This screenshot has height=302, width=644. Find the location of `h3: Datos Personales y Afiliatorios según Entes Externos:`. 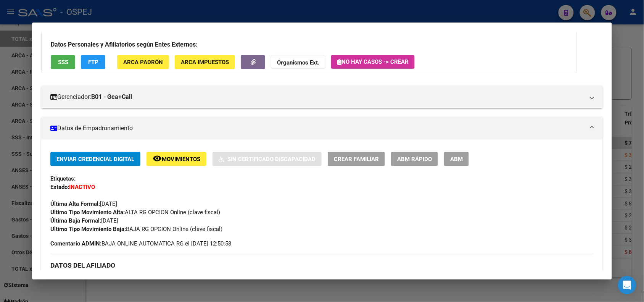

h3: Datos Personales y Afiliatorios según Entes Externos: is located at coordinates (309, 45).